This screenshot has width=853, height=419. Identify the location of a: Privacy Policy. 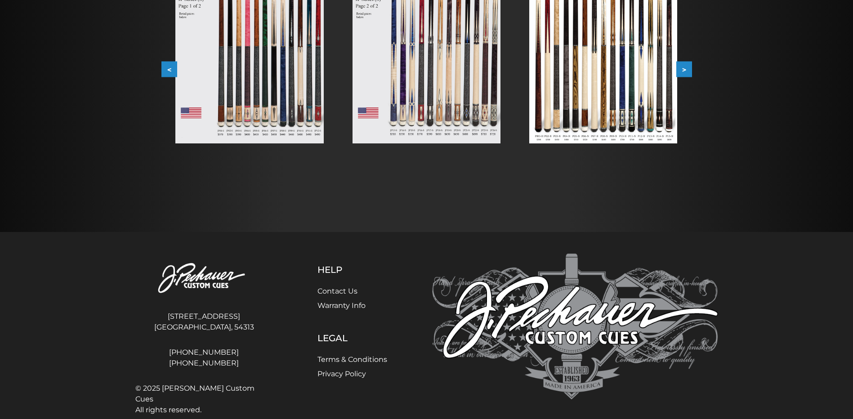
(342, 373).